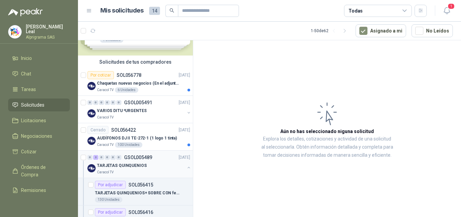  What do you see at coordinates (29, 152) in the screenshot?
I see `span: Cotizar` at bounding box center [29, 152].